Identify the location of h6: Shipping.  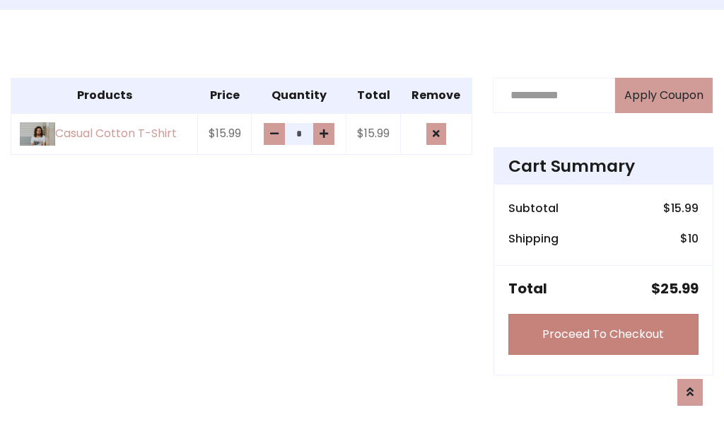
(533, 238).